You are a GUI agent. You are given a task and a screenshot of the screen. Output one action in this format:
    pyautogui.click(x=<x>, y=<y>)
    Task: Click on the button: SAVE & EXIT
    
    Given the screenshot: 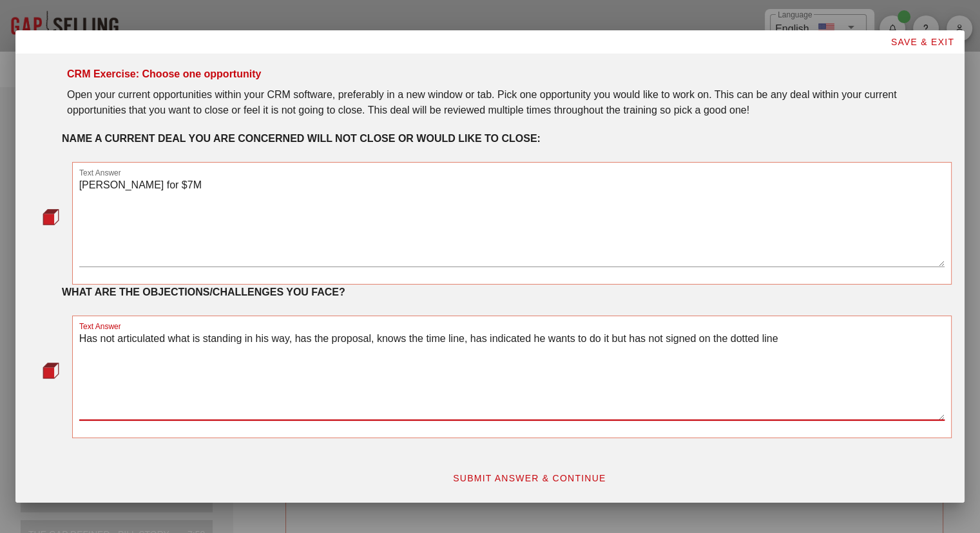 What is the action you would take?
    pyautogui.click(x=922, y=42)
    